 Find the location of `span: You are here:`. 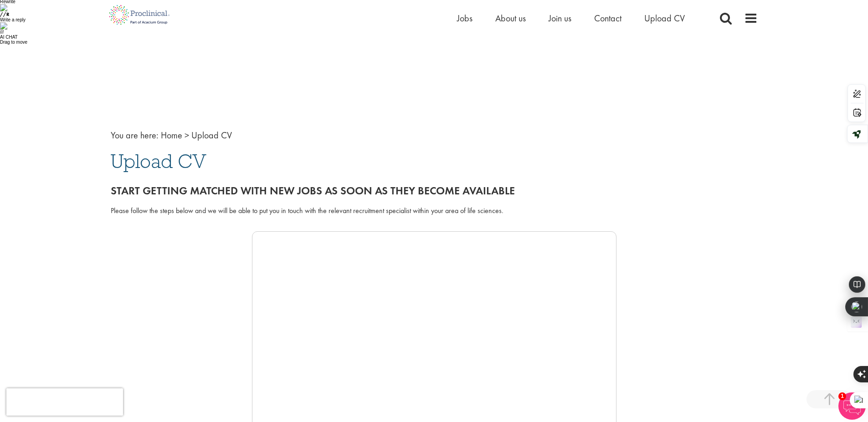

span: You are here: is located at coordinates (135, 135).